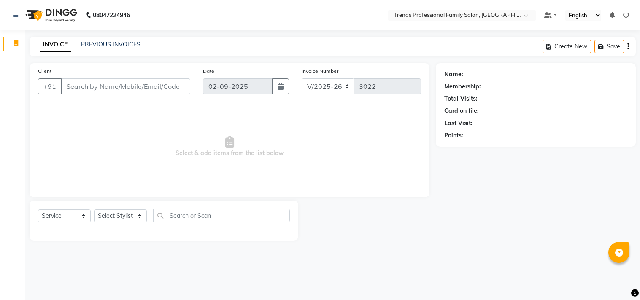 The image size is (640, 300). I want to click on div: Last Visit:, so click(458, 123).